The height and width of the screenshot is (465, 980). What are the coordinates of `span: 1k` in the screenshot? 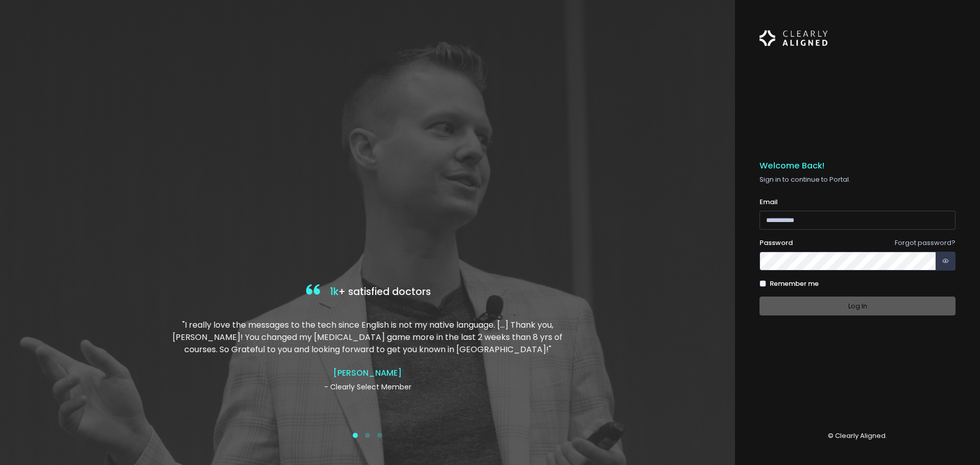 It's located at (334, 291).